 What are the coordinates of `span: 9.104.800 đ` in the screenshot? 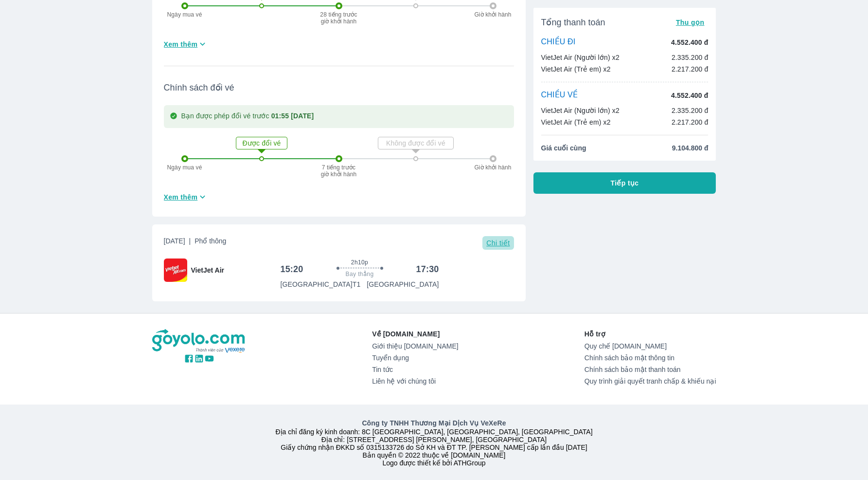 It's located at (690, 148).